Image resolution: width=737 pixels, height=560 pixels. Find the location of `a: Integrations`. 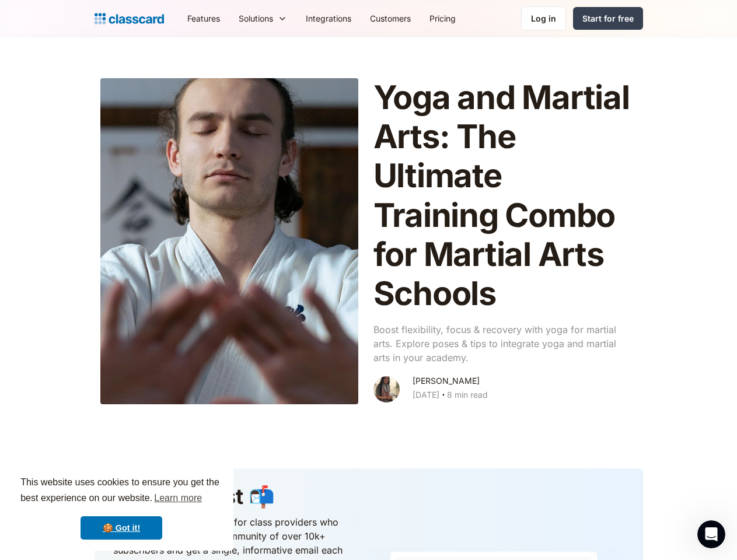

a: Integrations is located at coordinates (328, 18).